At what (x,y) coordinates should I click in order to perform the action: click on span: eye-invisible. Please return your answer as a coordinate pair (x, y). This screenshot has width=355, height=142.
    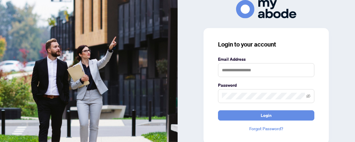
    Looking at the image, I should click on (308, 96).